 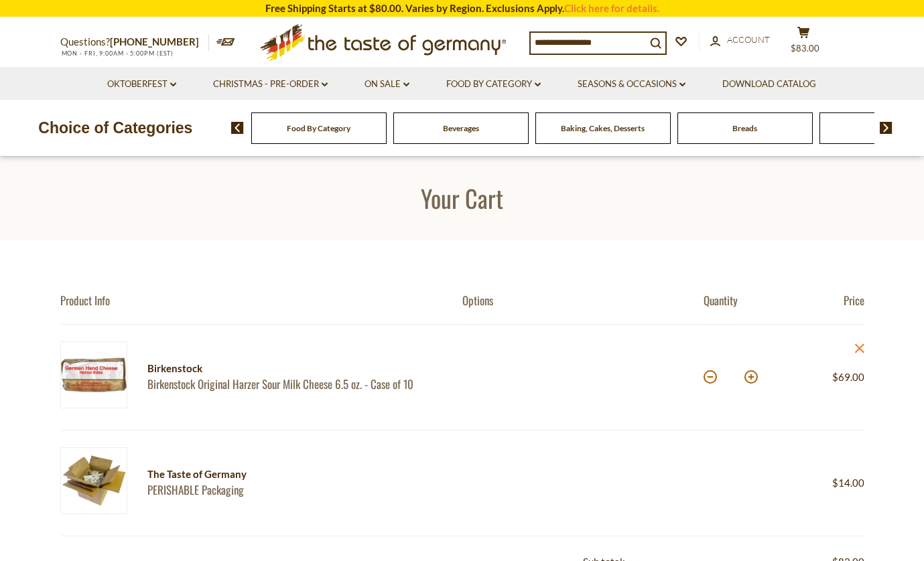 What do you see at coordinates (769, 84) in the screenshot?
I see `a: Download Catalog` at bounding box center [769, 84].